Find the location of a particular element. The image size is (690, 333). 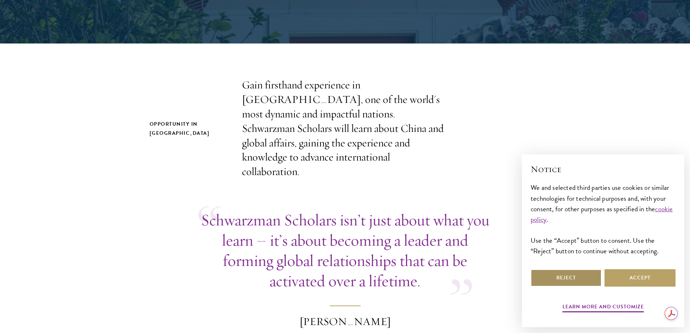

h2: Notice is located at coordinates (603, 169).